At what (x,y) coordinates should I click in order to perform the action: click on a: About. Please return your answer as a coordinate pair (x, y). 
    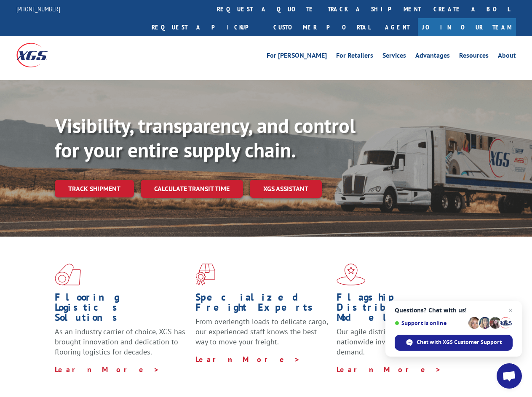
    Looking at the image, I should click on (507, 57).